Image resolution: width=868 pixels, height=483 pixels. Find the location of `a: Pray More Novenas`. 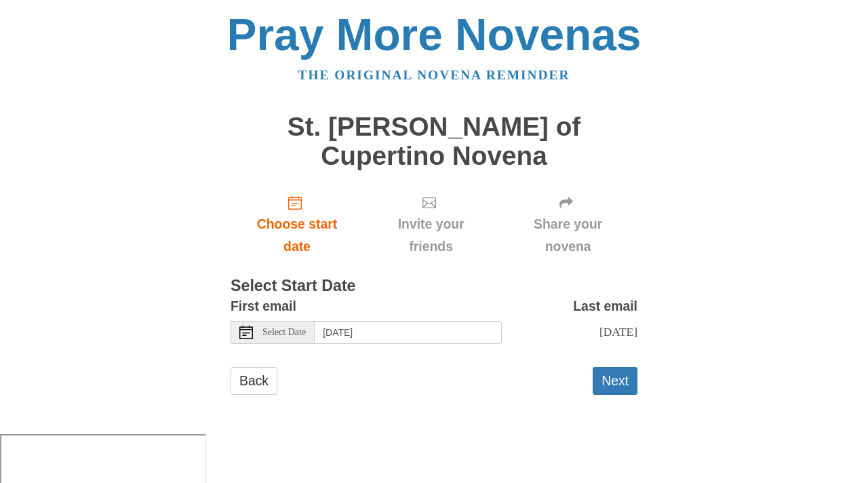

a: Pray More Novenas is located at coordinates (434, 35).